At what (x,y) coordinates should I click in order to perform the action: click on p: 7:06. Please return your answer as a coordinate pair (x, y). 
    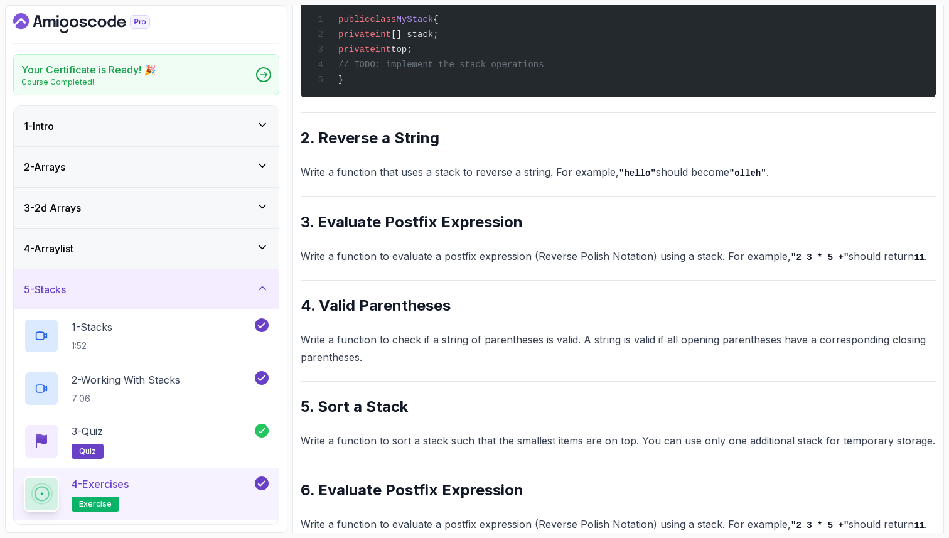
    Looking at the image, I should click on (126, 399).